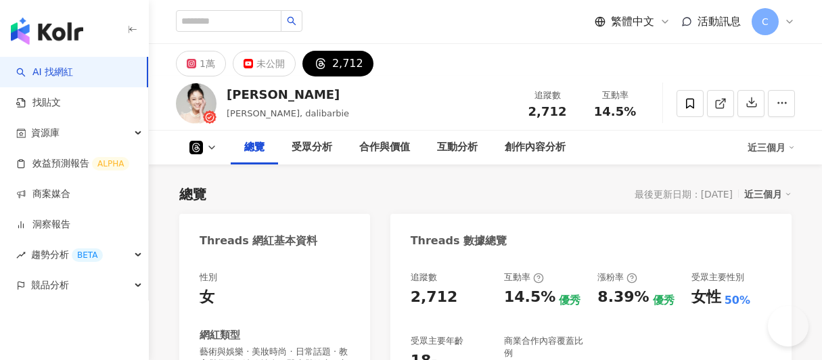 Image resolution: width=822 pixels, height=360 pixels. What do you see at coordinates (459, 241) in the screenshot?
I see `div: Threads 數據總覽` at bounding box center [459, 241].